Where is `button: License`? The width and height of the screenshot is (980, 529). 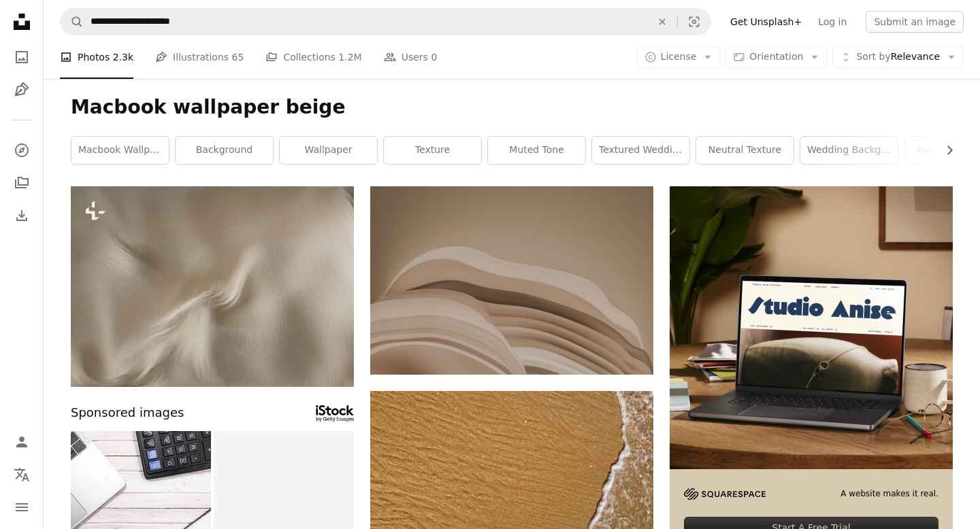
button: License is located at coordinates (678, 57).